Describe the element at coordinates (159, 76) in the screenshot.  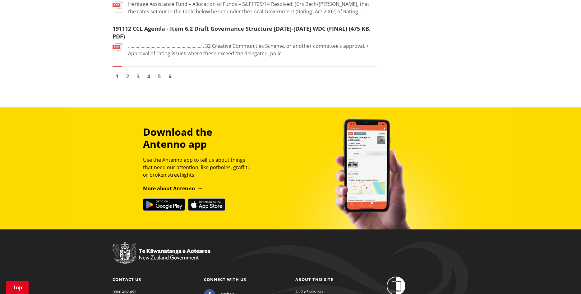
I see `a: Go to page 5` at that location.